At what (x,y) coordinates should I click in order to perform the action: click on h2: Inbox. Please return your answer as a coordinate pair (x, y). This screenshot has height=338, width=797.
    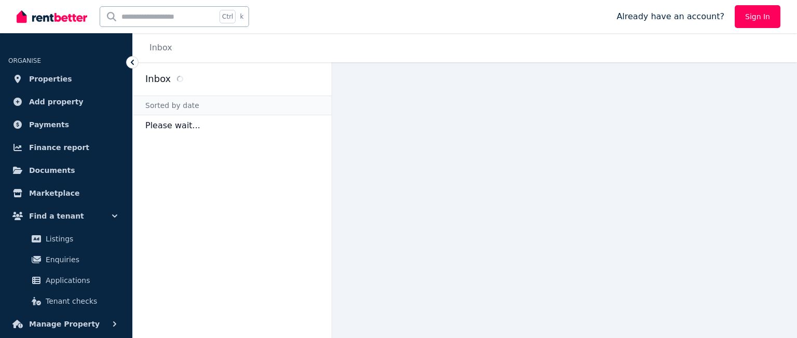
    Looking at the image, I should click on (158, 79).